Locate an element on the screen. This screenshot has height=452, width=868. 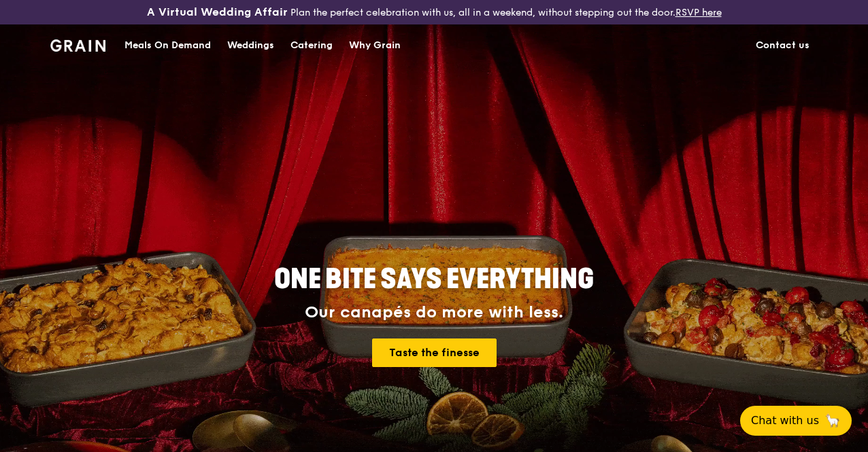
span: ONE BITE SAYS EVERYTHING is located at coordinates (434, 279).